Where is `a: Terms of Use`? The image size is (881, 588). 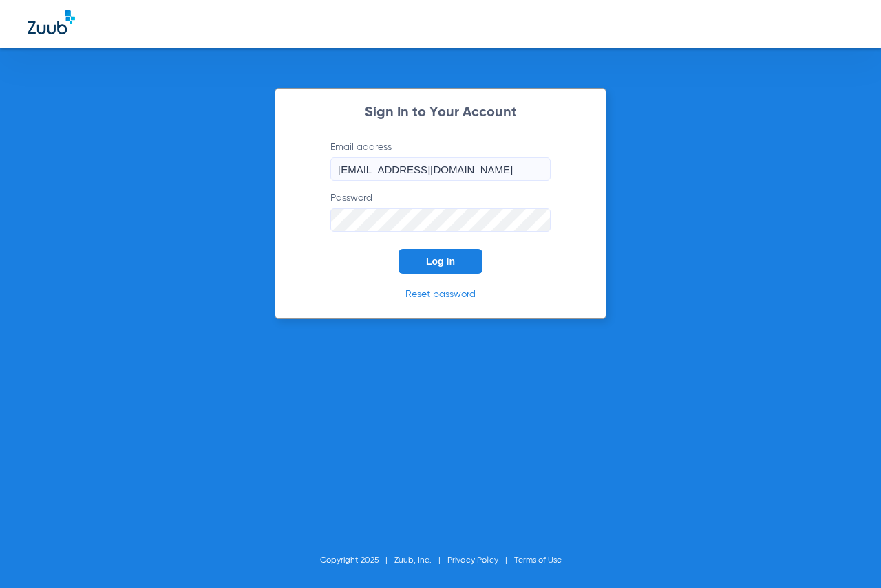 a: Terms of Use is located at coordinates (538, 561).